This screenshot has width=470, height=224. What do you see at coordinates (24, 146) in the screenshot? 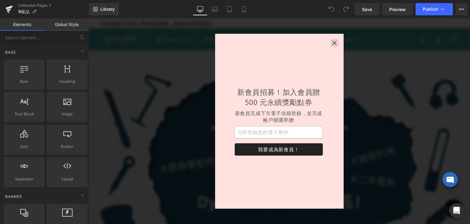
I see `span: Icon` at bounding box center [24, 146].